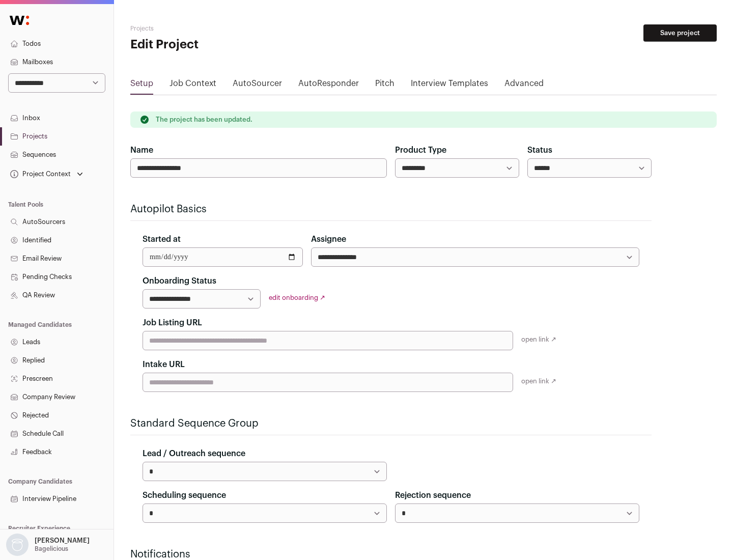 Image resolution: width=733 pixels, height=560 pixels. What do you see at coordinates (680, 33) in the screenshot?
I see `button: Save project` at bounding box center [680, 33].